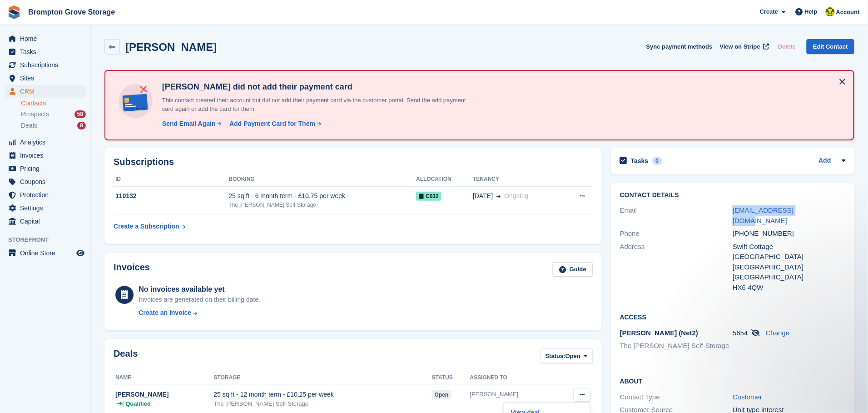  I want to click on span: Storefront, so click(49, 240).